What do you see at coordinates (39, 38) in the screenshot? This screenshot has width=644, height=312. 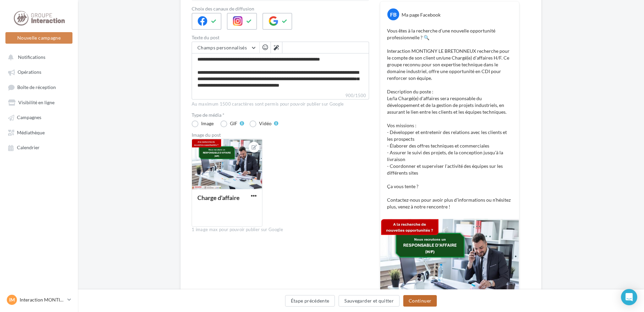 I see `button: Nouvelle campagne` at bounding box center [39, 38].